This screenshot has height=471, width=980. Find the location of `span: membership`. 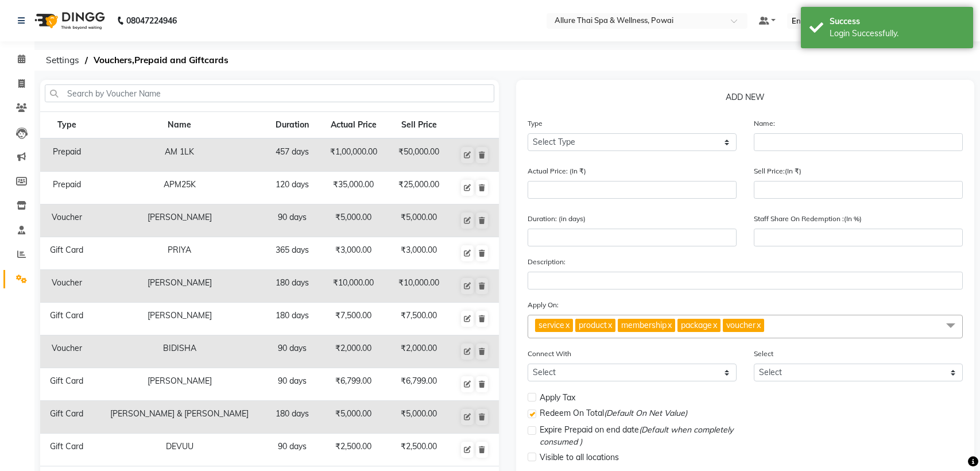

span: membership is located at coordinates (644, 326).